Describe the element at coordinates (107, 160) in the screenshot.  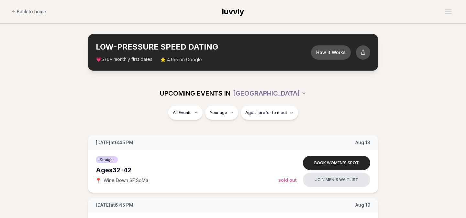
I see `span: Straight` at that location.